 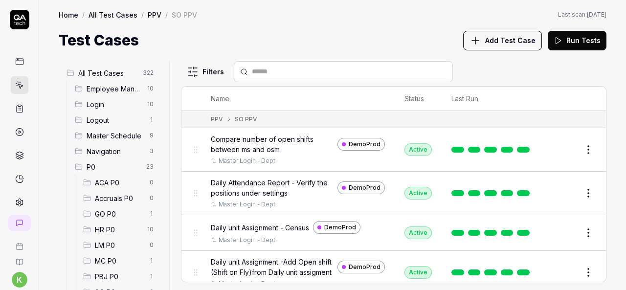 I want to click on span: P0, so click(x=113, y=167).